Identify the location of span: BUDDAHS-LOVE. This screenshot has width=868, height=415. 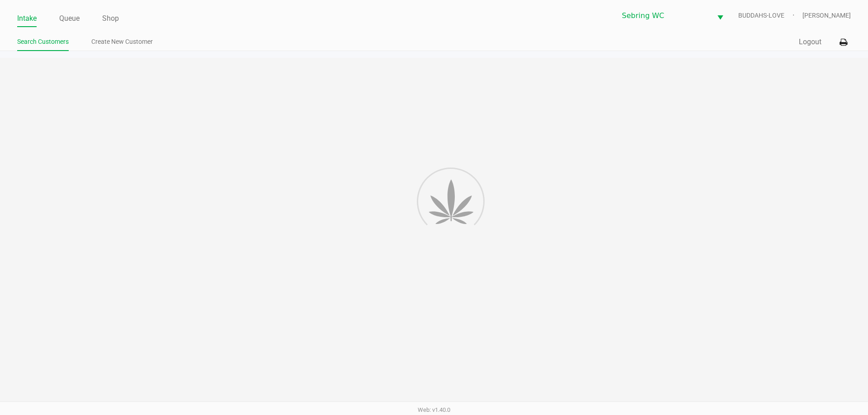
(770, 16).